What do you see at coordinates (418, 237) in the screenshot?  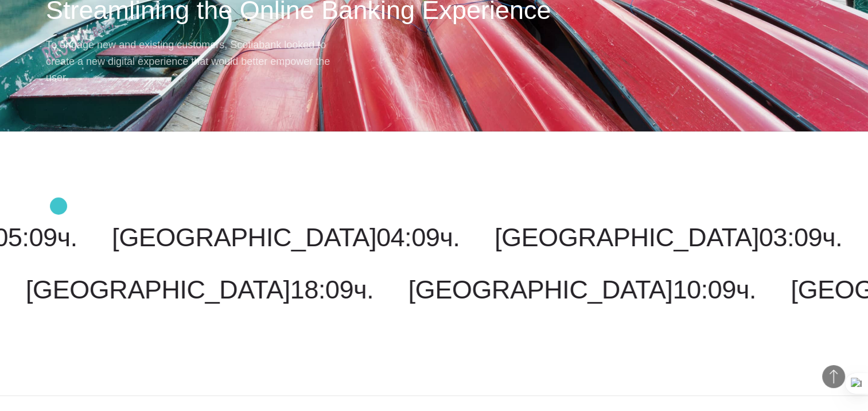 I see `span: 04:09ч.` at bounding box center [418, 237].